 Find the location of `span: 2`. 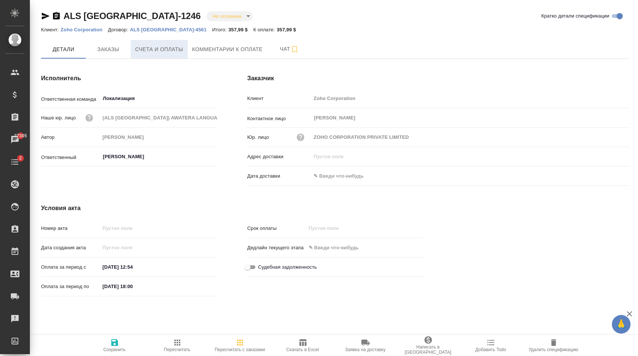

span: 2 is located at coordinates (20, 158).